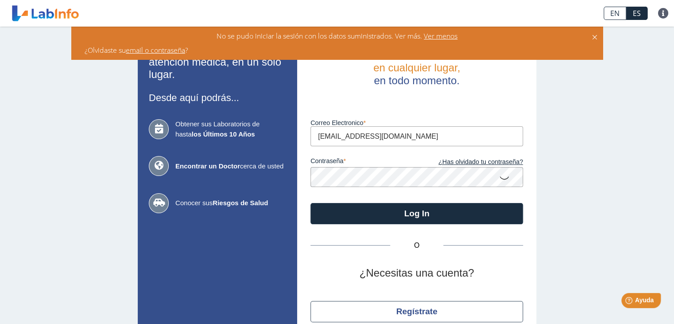 This screenshot has width=674, height=324. I want to click on h3: Desde aquí podrás..., so click(217, 97).